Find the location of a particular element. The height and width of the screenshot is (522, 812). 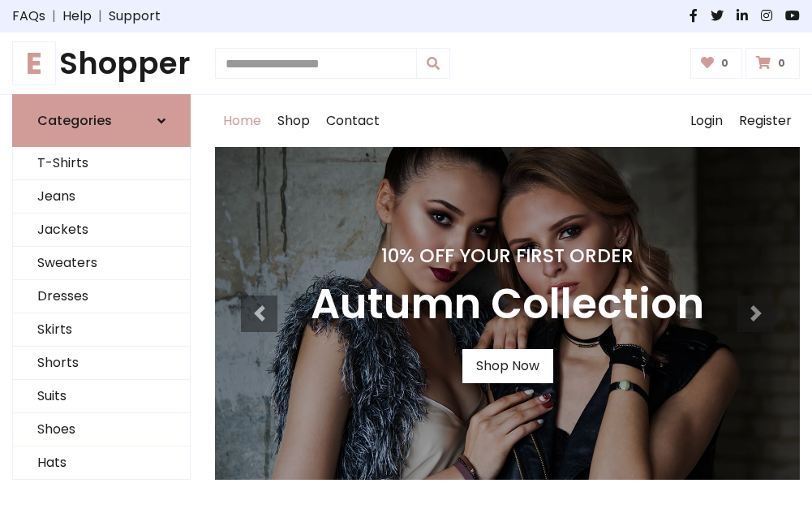

a: Contact is located at coordinates (353, 121).